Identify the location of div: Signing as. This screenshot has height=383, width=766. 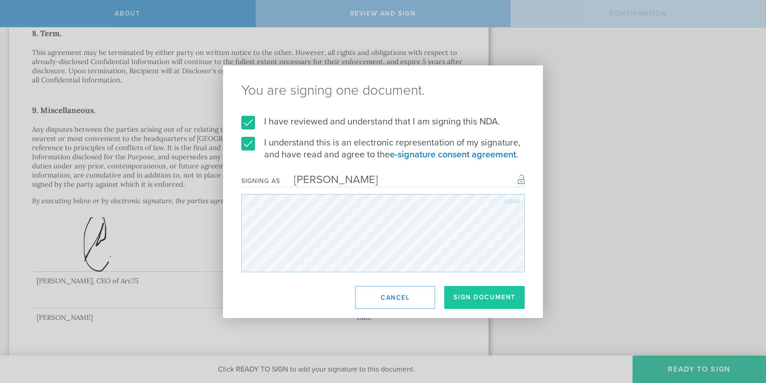
(261, 181).